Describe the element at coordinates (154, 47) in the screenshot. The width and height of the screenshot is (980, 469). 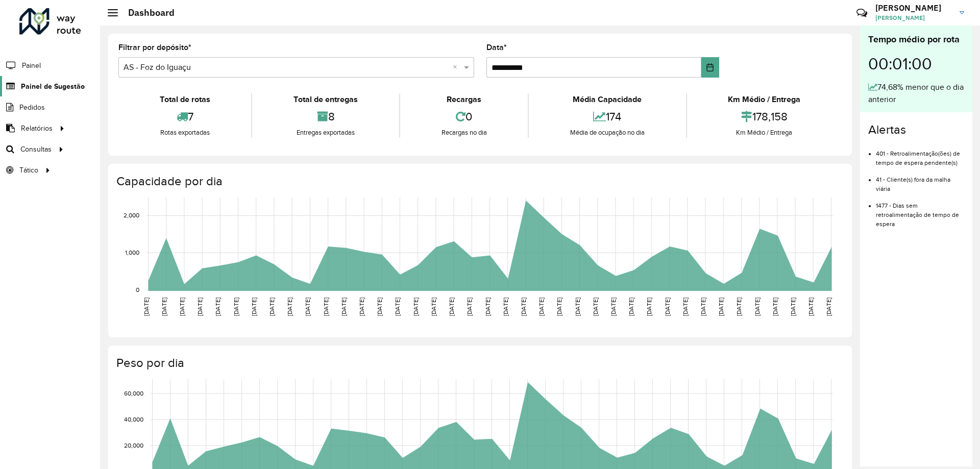
I see `label: Filtrar por depósito` at that location.